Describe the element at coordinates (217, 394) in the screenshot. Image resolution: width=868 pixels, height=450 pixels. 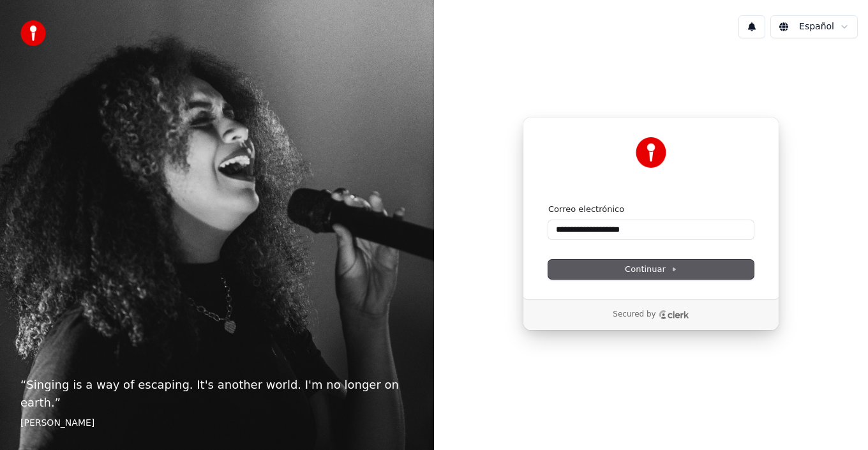
I see `p: “ Singing is a way of escaping. It's another world. I'm no longer on earth. ”` at that location.